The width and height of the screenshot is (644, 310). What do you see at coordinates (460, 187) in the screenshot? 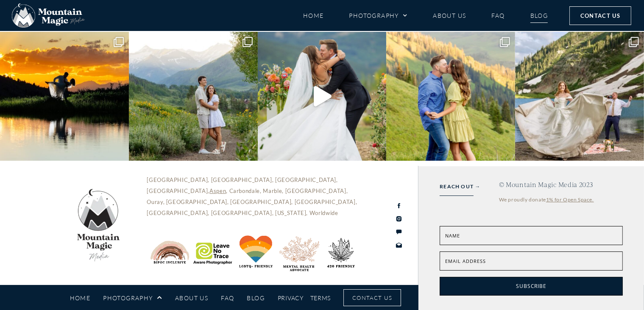
I see `span: REACH OUT →` at bounding box center [460, 187].